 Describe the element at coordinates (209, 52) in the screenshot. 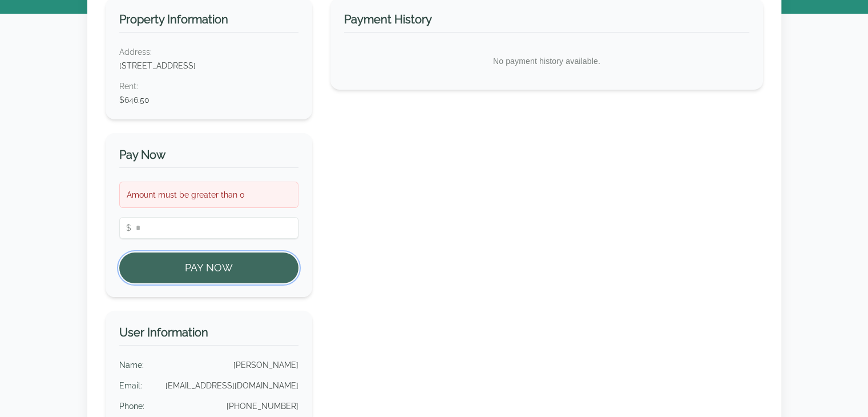

I see `dt: Address:` at that location.